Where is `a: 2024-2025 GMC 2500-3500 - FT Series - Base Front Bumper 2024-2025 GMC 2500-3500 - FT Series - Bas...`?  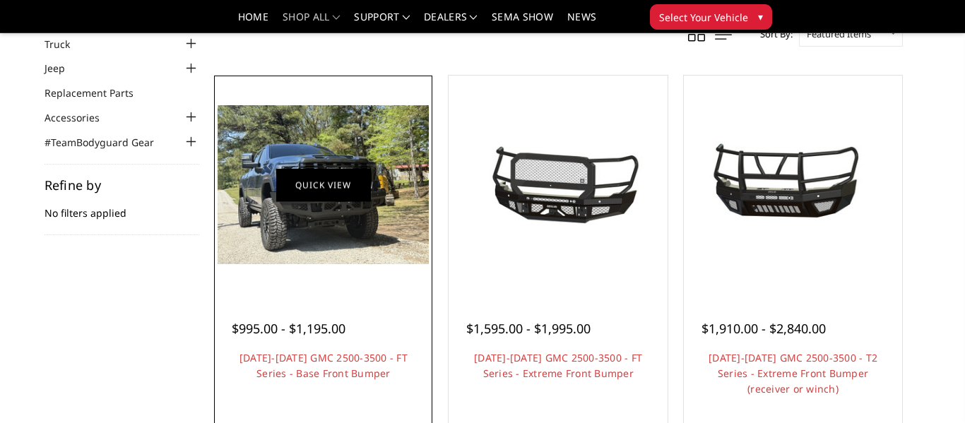
a: 2024-2025 GMC 2500-3500 - FT Series - Base Front Bumper 2024-2025 GMC 2500-3500 - FT Series - Bas... is located at coordinates (323, 184).